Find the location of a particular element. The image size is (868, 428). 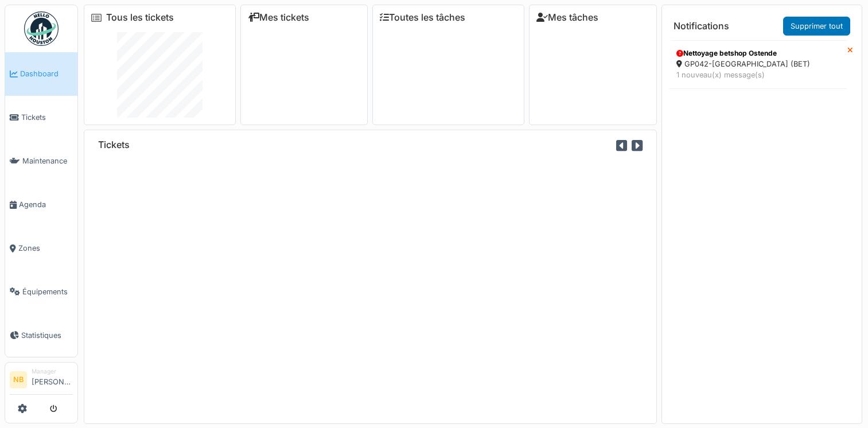

a: Dashboard is located at coordinates (41, 74).